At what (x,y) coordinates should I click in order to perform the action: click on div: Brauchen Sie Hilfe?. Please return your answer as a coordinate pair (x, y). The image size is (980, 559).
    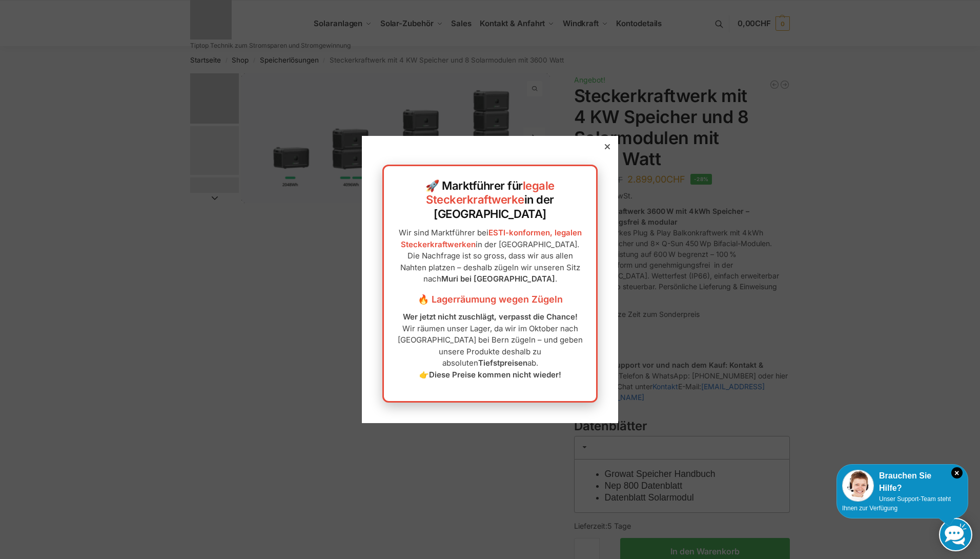
    Looking at the image, I should click on (902, 482).